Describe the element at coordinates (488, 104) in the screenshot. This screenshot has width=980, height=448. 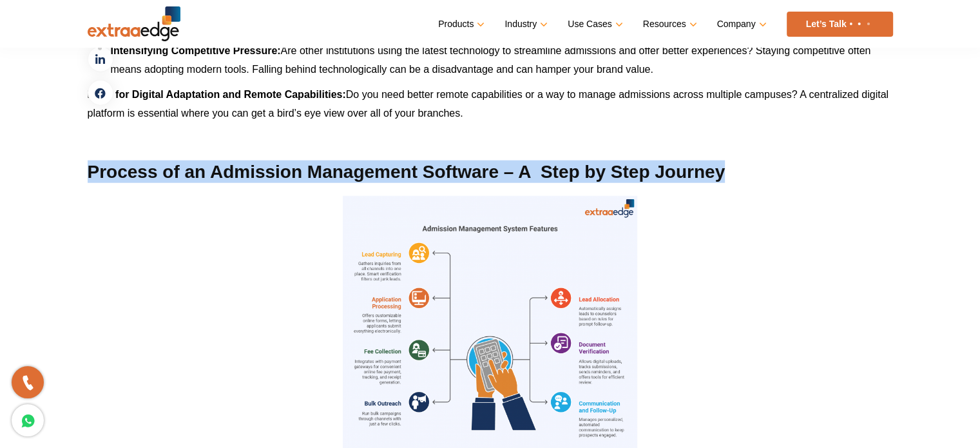
I see `span: Do you need better remote capabilities or a way to manage admissions across multiple campuses? A ...` at that location.